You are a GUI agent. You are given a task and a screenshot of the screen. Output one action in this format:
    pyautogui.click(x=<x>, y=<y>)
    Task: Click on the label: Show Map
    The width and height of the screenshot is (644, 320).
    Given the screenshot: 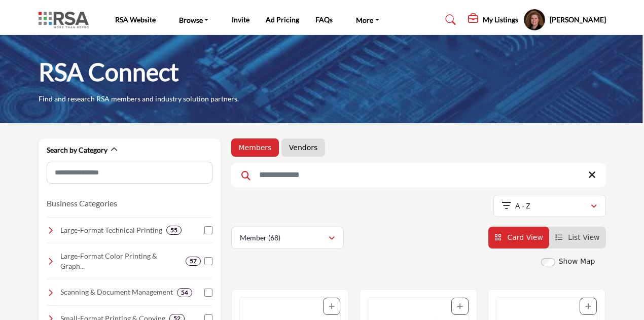 What is the action you would take?
    pyautogui.click(x=577, y=261)
    